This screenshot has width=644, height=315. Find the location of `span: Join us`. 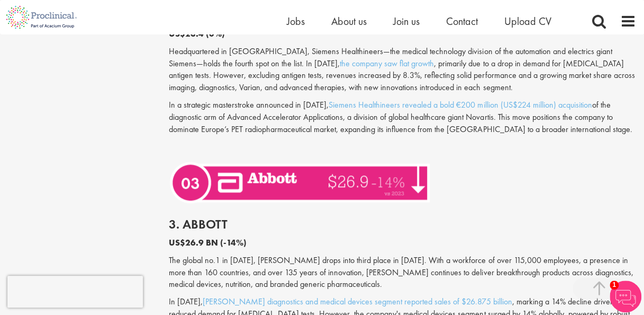

span: Join us is located at coordinates (407, 21).